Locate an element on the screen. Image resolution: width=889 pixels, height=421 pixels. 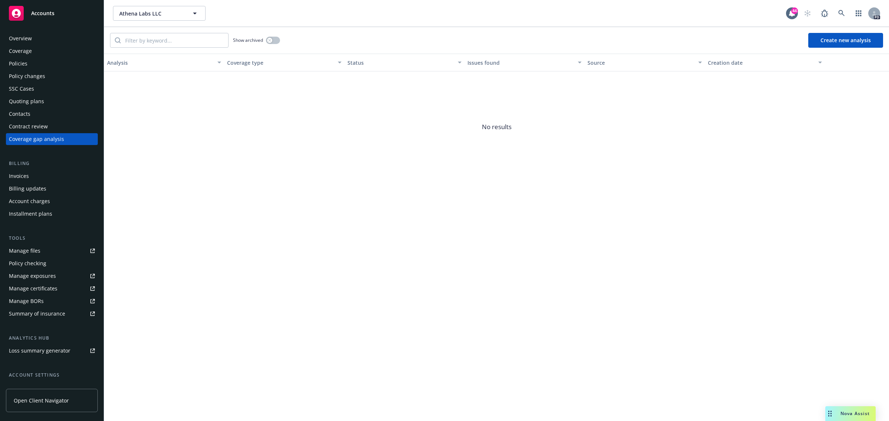
a: Service team is located at coordinates (52, 388).